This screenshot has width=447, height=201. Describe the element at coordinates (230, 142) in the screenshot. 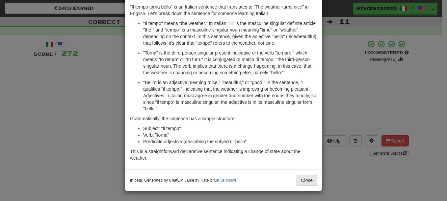

I see `li: Predicate adjective (describing the subject): "bello"` at that location.